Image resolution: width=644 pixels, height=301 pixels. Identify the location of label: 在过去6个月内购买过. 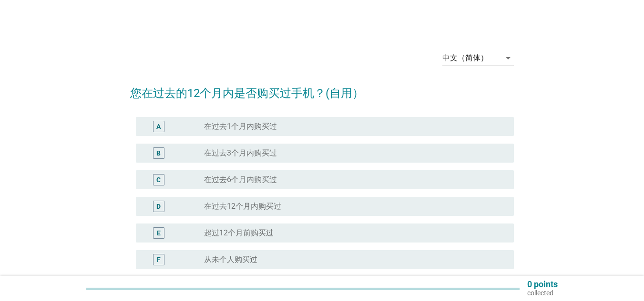
(240, 180).